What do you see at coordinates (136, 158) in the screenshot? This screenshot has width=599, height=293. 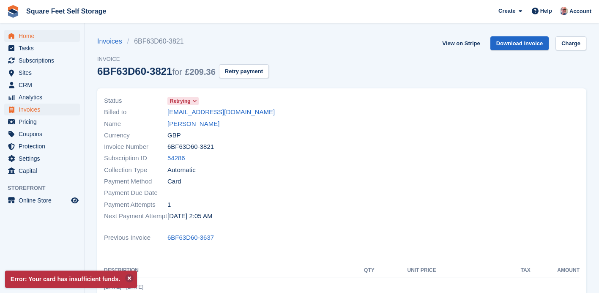 I see `span: Subscription ID` at bounding box center [136, 158].